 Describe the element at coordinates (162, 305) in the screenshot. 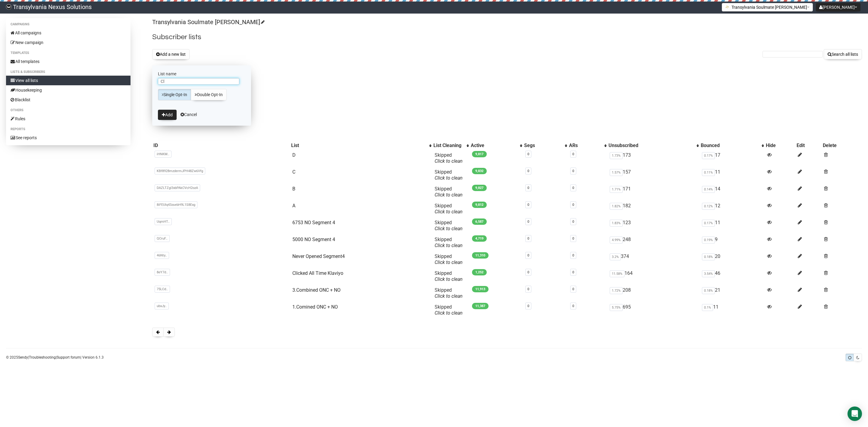

I see `span: ubxJy..` at that location.